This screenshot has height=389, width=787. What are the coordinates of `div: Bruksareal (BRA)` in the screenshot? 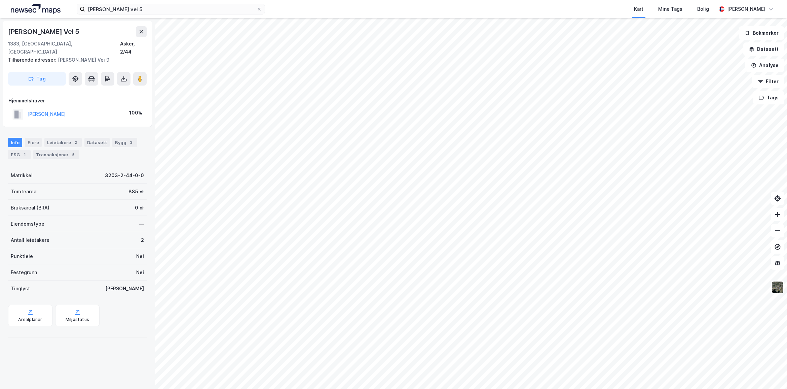 It's located at (30, 208).